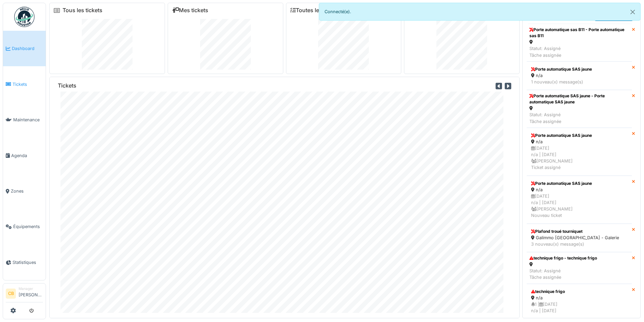 The image size is (644, 322). What do you see at coordinates (579, 99) in the screenshot?
I see `div: Porte automatique SAS jaune - Porte automatique SAS jaune` at bounding box center [579, 99].